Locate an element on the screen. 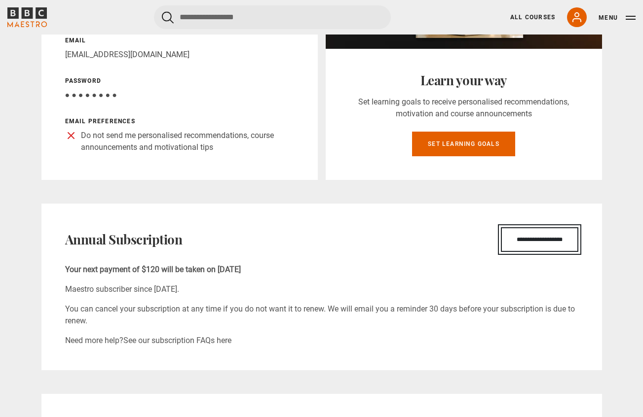  p: Email is located at coordinates (180, 40).